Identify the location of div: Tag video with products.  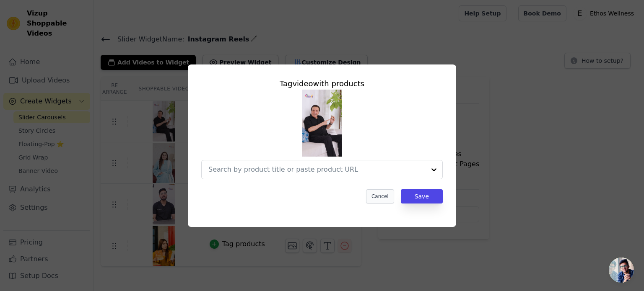
(322, 84).